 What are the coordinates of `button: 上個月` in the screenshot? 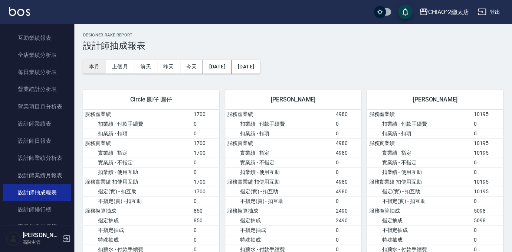 It's located at (120, 66).